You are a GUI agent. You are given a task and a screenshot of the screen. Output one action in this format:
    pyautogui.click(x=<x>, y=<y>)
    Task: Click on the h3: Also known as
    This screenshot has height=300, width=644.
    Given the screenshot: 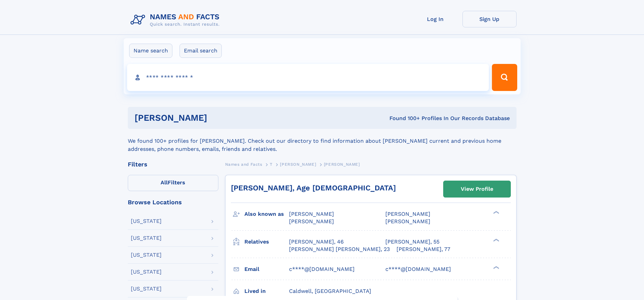 What is the action you would take?
    pyautogui.click(x=267, y=214)
    